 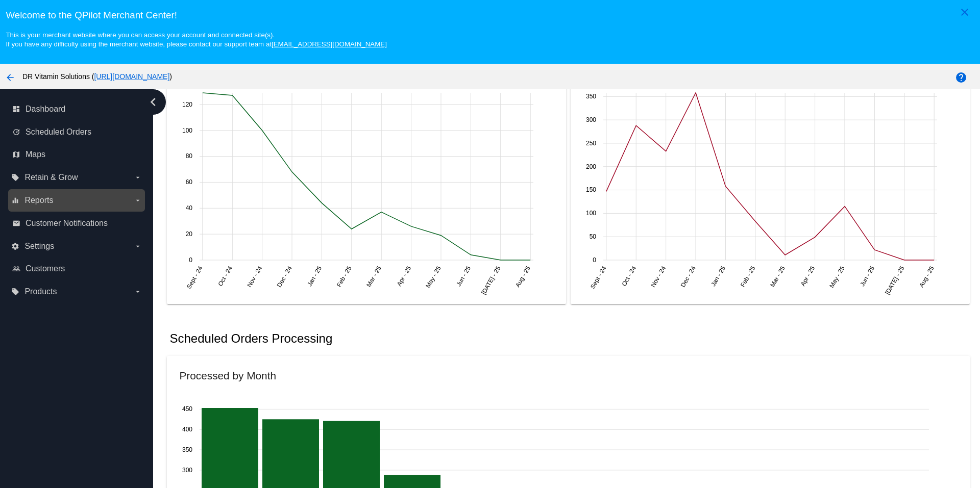 What do you see at coordinates (39, 200) in the screenshot?
I see `span: Reports` at bounding box center [39, 200].